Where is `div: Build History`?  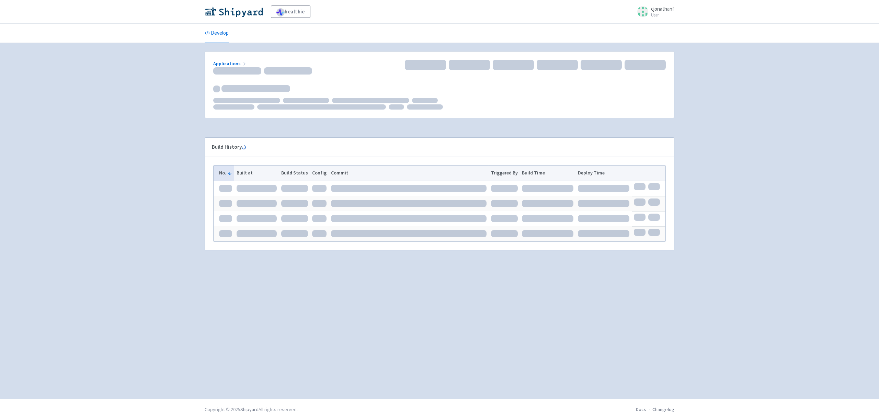 div: Build History is located at coordinates (434, 147).